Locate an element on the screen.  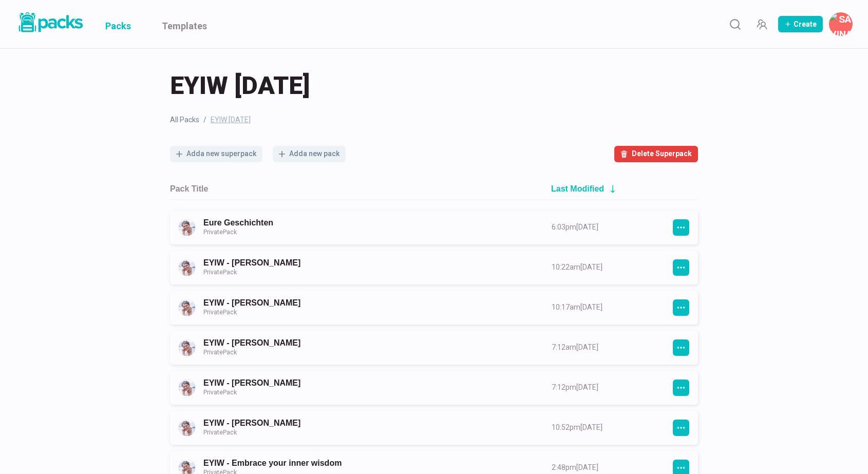
button: Savina Tilmann is located at coordinates (841, 25).